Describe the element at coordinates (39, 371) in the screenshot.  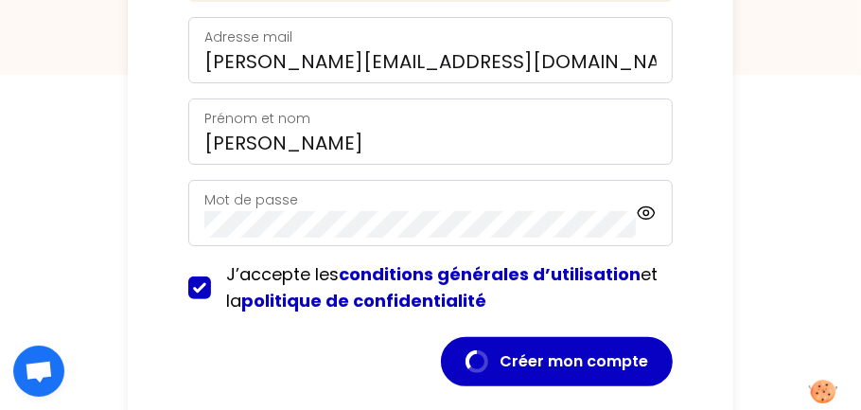
I see `div: Ouvrir le chat` at that location.